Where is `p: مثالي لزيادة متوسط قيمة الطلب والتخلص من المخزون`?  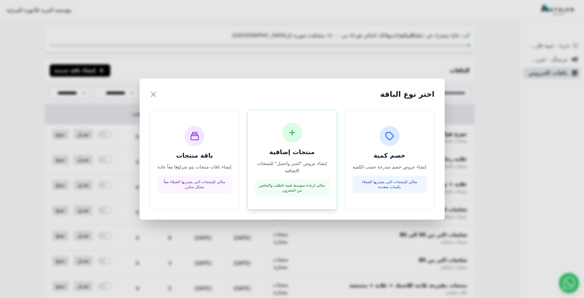 p: مثالي لزيادة متوسط قيمة الطلب والتخلص من المخزون is located at coordinates (292, 188).